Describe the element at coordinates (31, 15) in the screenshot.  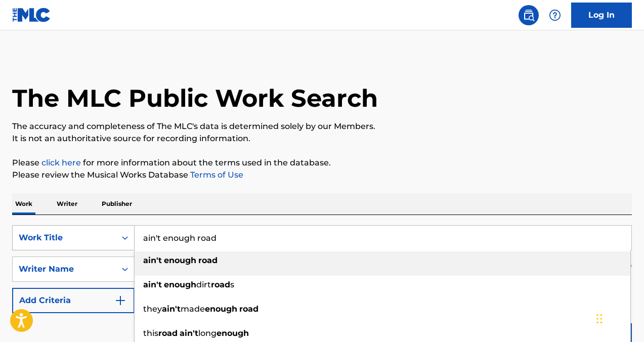
I see `img: MLC Logo` at that location.